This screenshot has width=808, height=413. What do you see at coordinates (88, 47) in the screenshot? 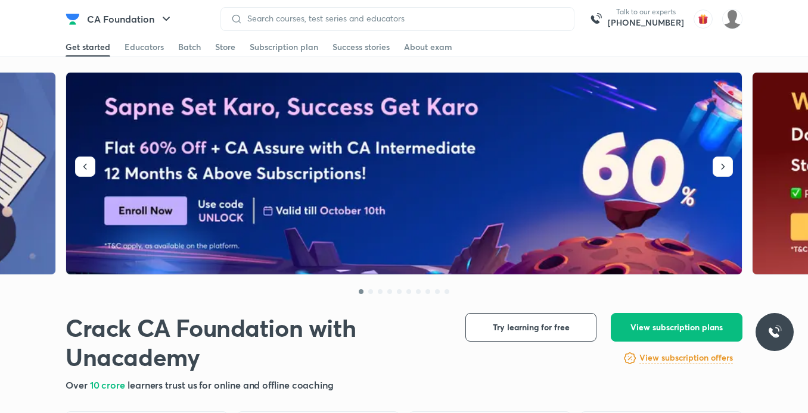
I see `div: Get started` at bounding box center [88, 47].